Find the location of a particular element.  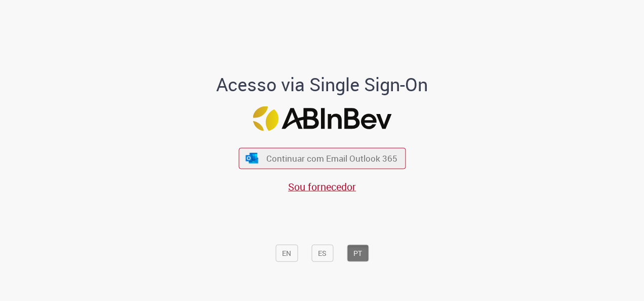

img: Logo ABInBev is located at coordinates (322, 119).